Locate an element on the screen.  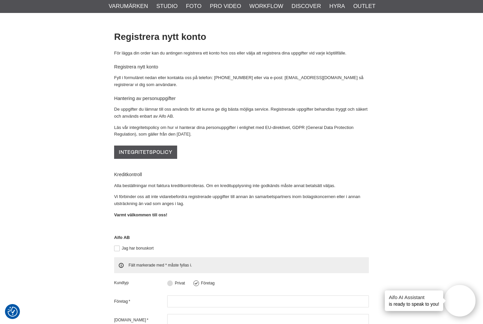
img: Aifo Integritetspolicy is located at coordinates (146, 152).